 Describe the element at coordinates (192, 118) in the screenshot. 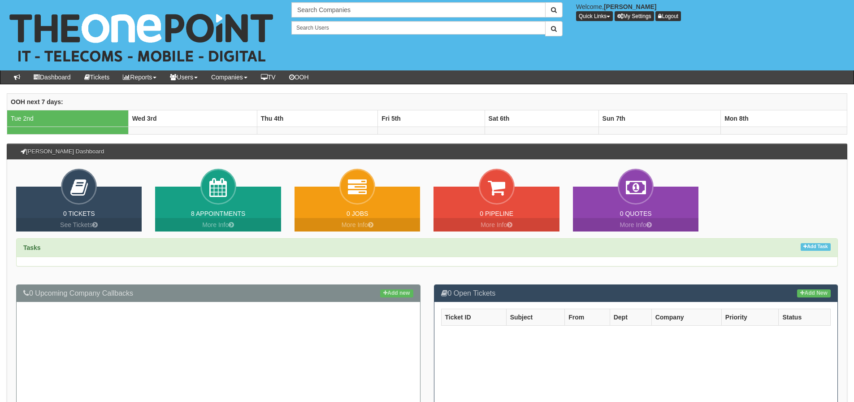

I see `th: Wed 3rd` at that location.